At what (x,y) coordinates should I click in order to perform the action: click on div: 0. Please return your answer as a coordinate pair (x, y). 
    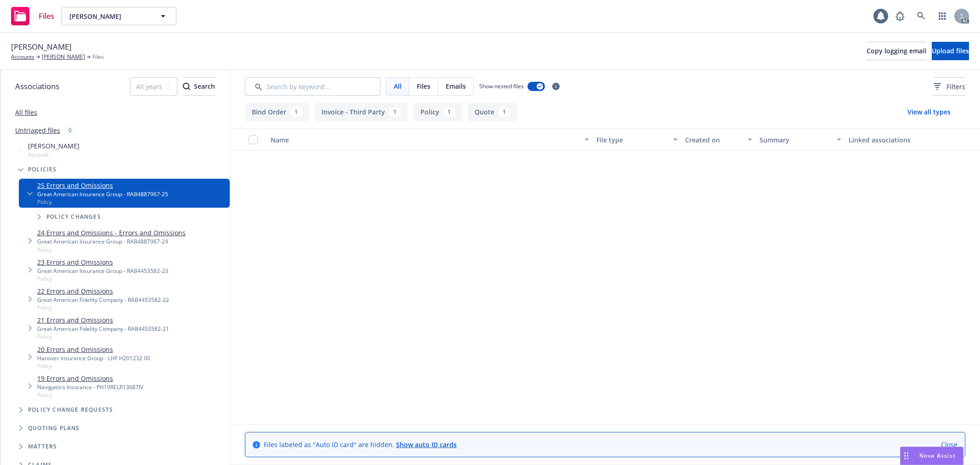
    Looking at the image, I should click on (70, 130).